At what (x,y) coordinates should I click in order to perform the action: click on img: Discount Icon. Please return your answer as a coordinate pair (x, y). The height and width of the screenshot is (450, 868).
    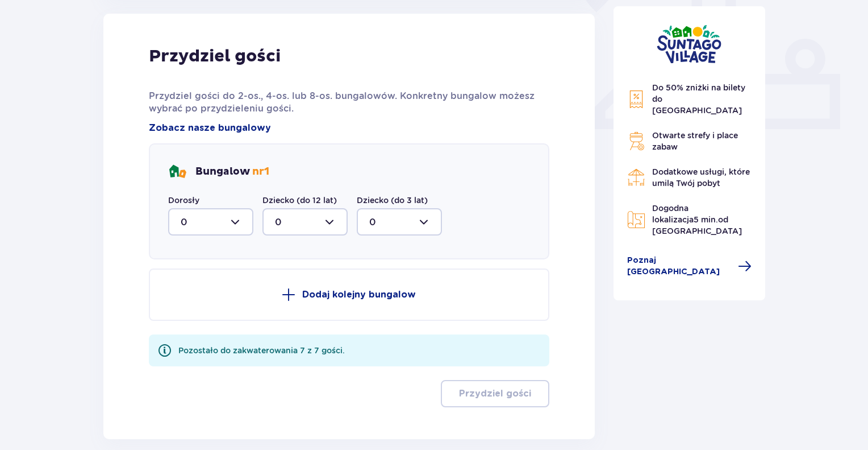
    Looking at the image, I should click on (636, 99).